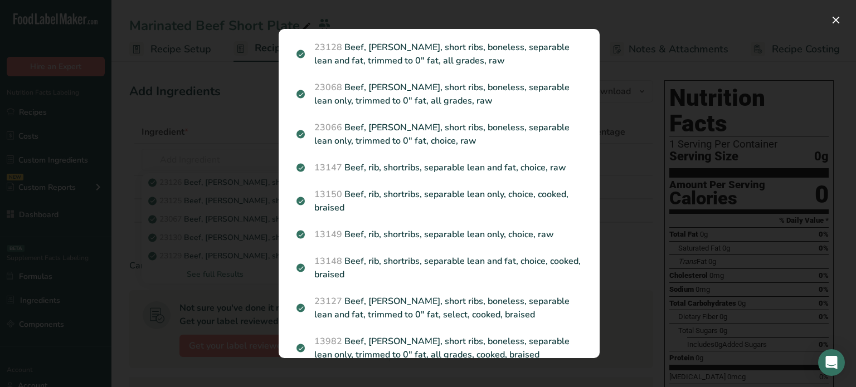 Image resolution: width=856 pixels, height=387 pixels. I want to click on p: Beef, rib, shortribs, separable lean and fat, choice, cooked, braised, so click(439, 268).